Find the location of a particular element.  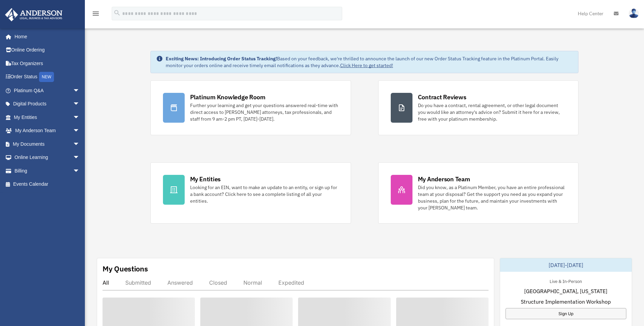

div: Do you have a contract, rental agreement, or other legal document you would like an attorney's ad... is located at coordinates (492, 112).